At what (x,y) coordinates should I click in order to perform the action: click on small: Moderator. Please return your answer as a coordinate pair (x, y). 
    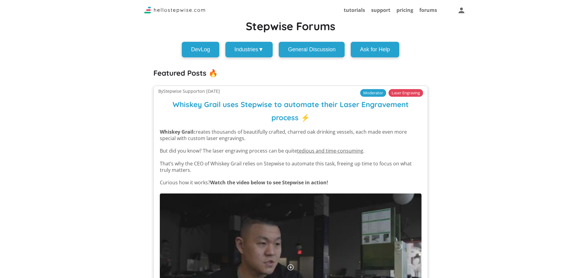
    Looking at the image, I should click on (373, 93).